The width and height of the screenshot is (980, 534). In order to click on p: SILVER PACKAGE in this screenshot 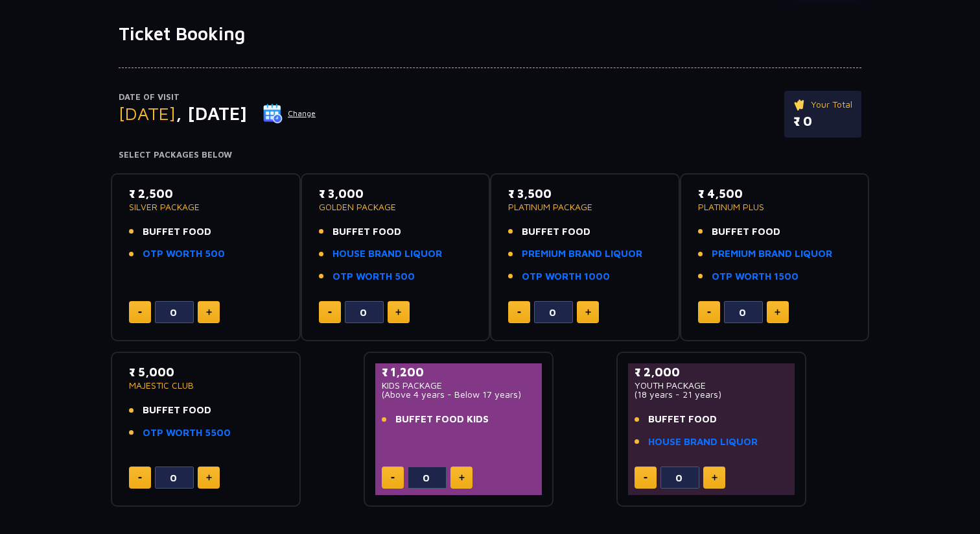, I will do `click(206, 207)`.